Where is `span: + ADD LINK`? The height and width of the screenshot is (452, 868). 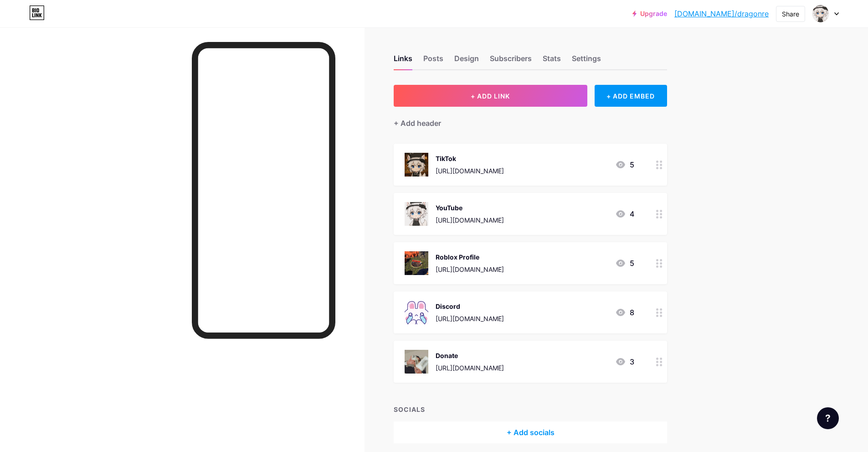 span: + ADD LINK is located at coordinates (490, 95).